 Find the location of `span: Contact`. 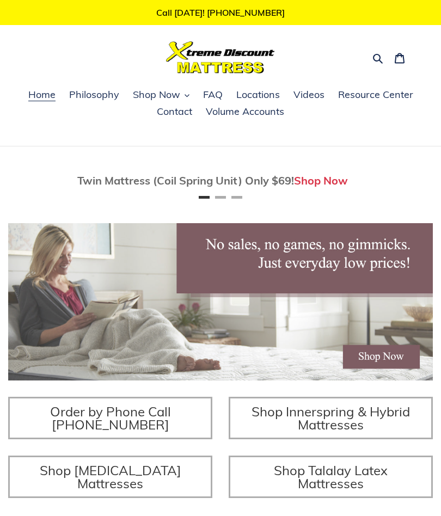

span: Contact is located at coordinates (174, 112).